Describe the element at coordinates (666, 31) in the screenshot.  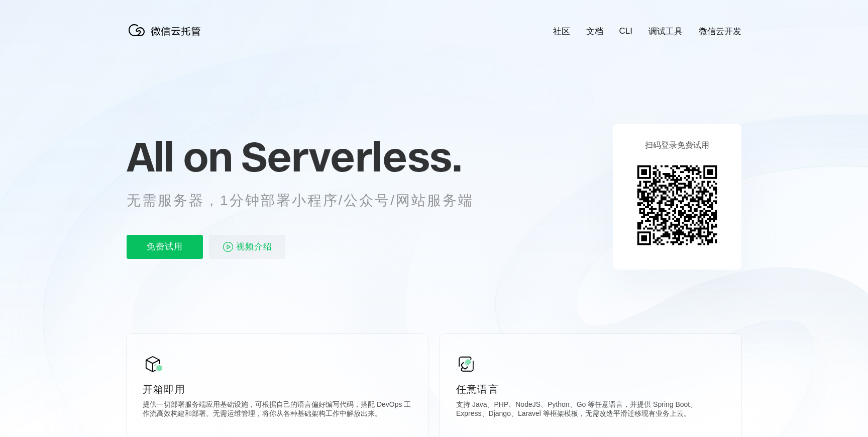
I see `a: 调试工具` at that location.